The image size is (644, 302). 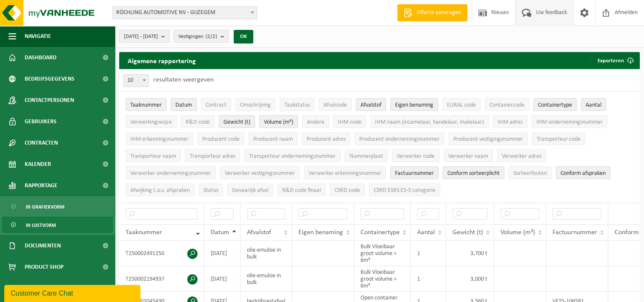 What do you see at coordinates (506, 104) in the screenshot?
I see `button: ContainercodeContainercode: Activate to sort` at bounding box center [506, 104].